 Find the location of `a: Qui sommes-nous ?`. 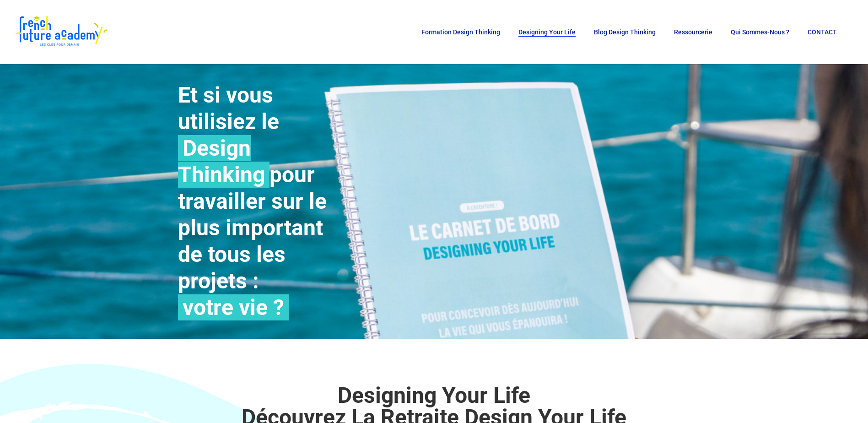

a: Qui sommes-nous ? is located at coordinates (760, 32).